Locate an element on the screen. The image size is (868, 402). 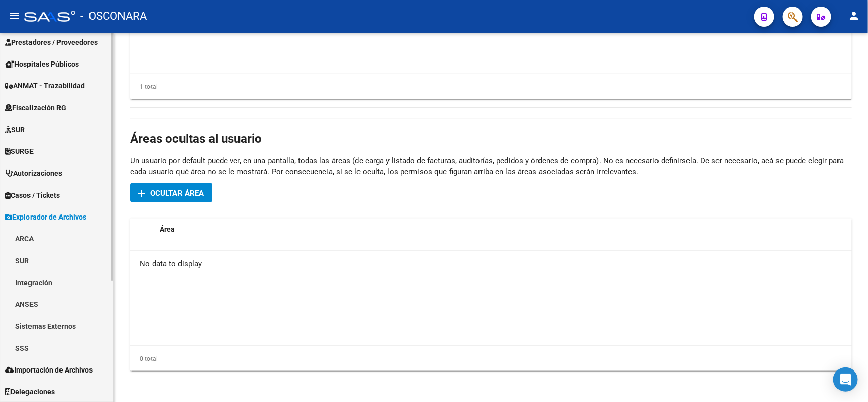
h1: Áreas ocultas al usuario is located at coordinates (490, 139).